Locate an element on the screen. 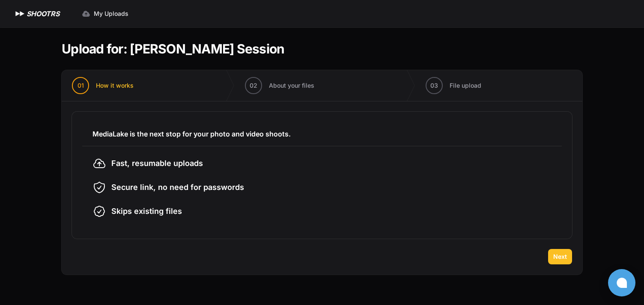 The image size is (644, 305). span: Skips existing files is located at coordinates (146, 211).